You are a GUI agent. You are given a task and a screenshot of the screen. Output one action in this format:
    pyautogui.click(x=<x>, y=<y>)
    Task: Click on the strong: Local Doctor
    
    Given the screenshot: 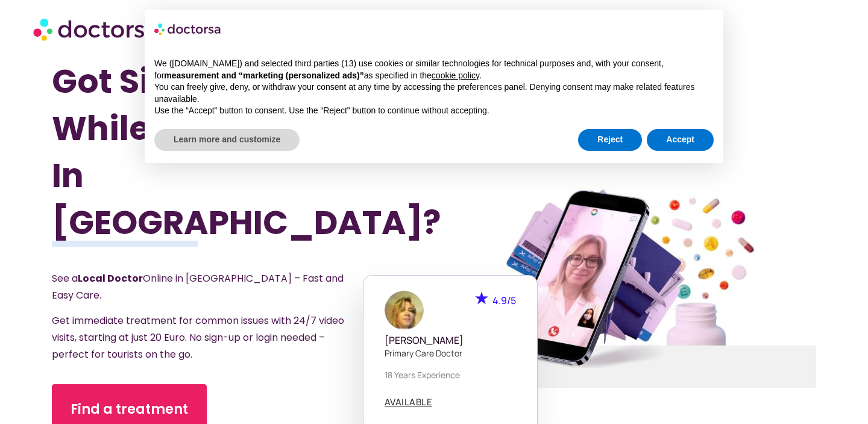 What is the action you would take?
    pyautogui.click(x=110, y=278)
    